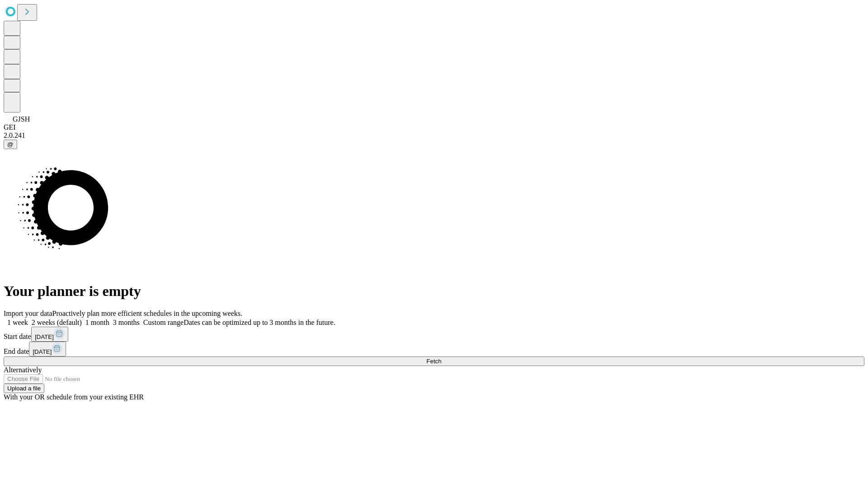 The image size is (868, 488). I want to click on span: Alternatively, so click(23, 370).